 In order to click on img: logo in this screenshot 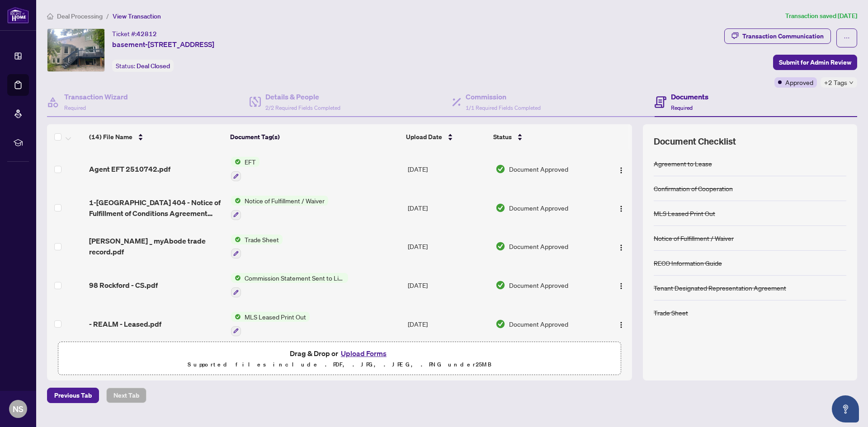, I will do `click(18, 15)`.